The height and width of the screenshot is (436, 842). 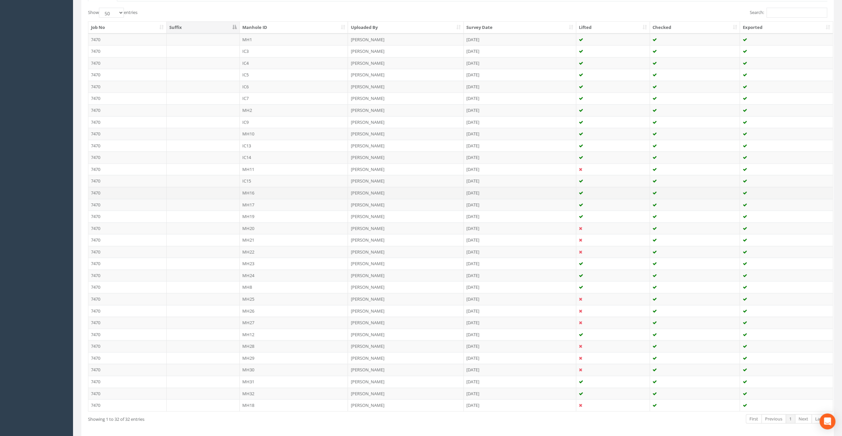 I want to click on td: IC7, so click(x=294, y=98).